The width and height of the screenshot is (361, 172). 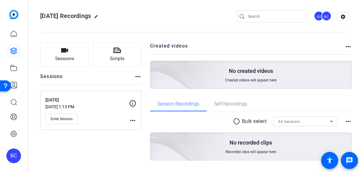 What do you see at coordinates (289, 121) in the screenshot?
I see `span: All Sessions` at bounding box center [289, 121].